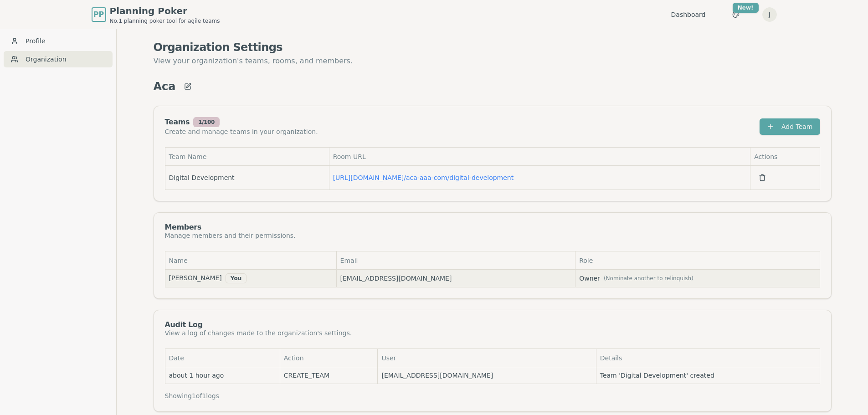 The width and height of the screenshot is (868, 415). Describe the element at coordinates (492, 325) in the screenshot. I see `div: Audit Log` at that location.